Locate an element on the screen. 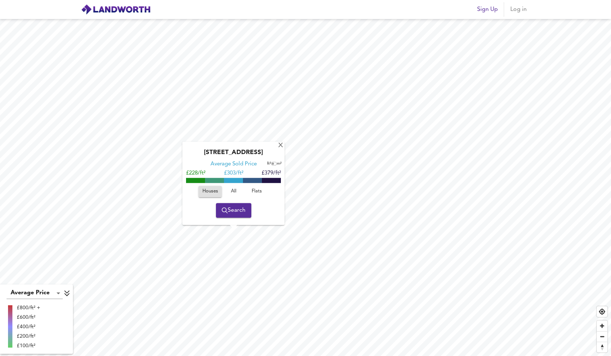 The height and width of the screenshot is (356, 611). button: Flats is located at coordinates (257, 191).